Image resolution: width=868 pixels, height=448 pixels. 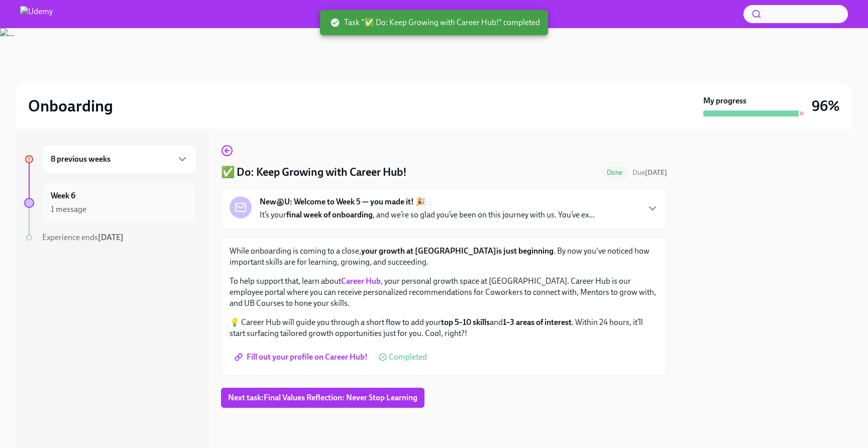 What do you see at coordinates (110, 203) in the screenshot?
I see `a: Week 61 message` at bounding box center [110, 203].